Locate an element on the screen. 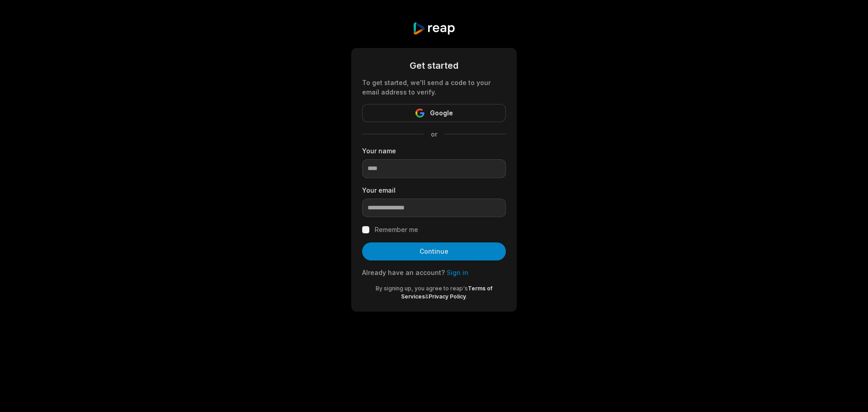  span: Google is located at coordinates (441, 113).